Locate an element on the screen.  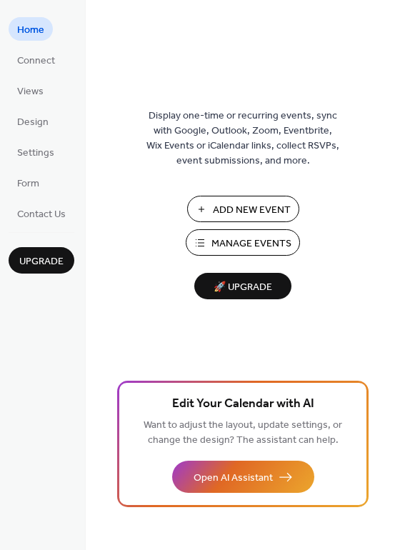
span: Views is located at coordinates (30, 91).